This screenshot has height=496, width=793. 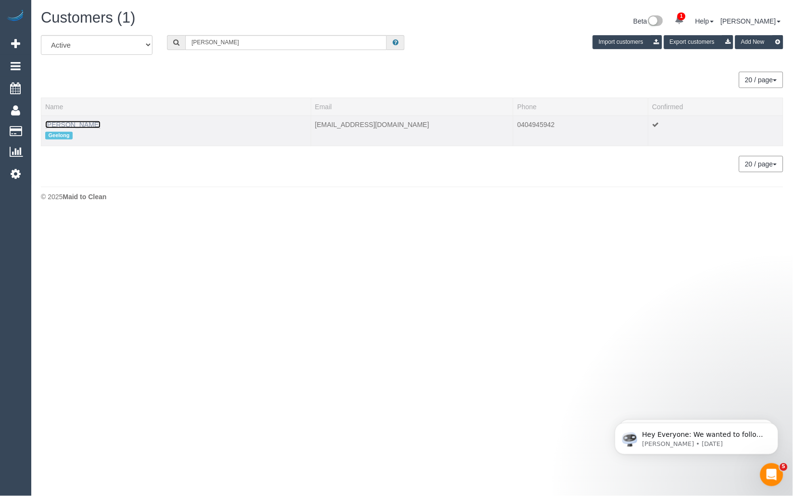 I want to click on td: Phone, so click(x=581, y=130).